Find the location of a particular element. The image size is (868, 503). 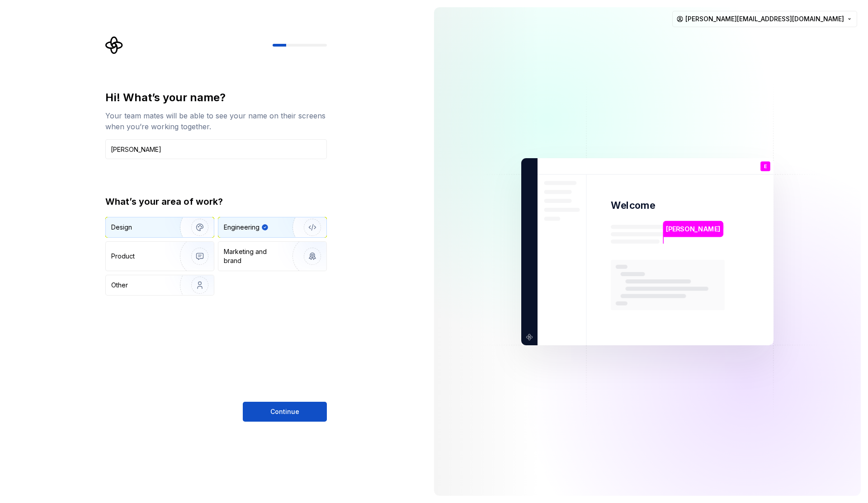

input: Han Solo is located at coordinates (216, 149).